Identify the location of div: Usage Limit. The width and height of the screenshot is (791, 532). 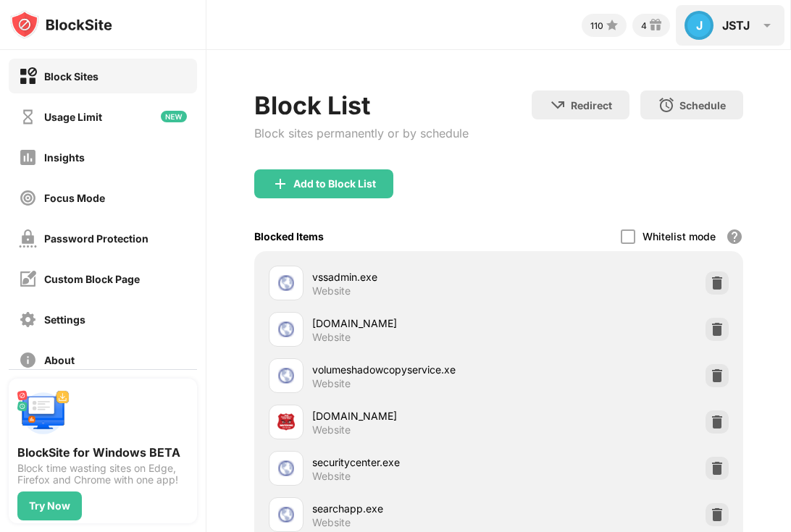
(74, 116).